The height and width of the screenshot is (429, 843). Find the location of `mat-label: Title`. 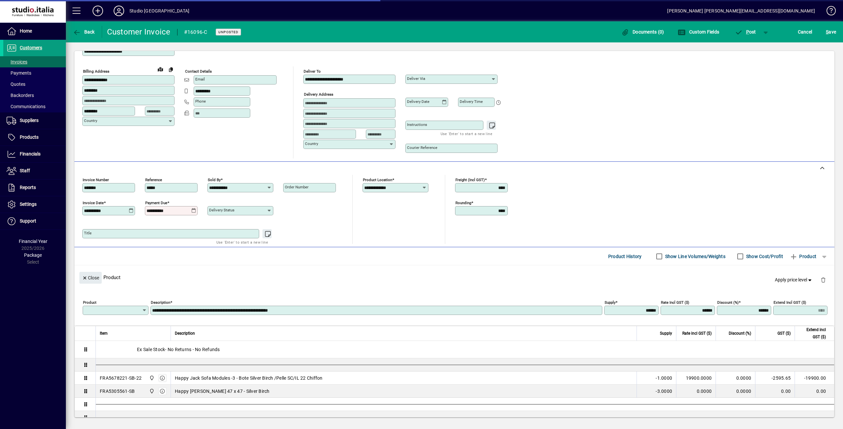

mat-label: Title is located at coordinates (88, 233).